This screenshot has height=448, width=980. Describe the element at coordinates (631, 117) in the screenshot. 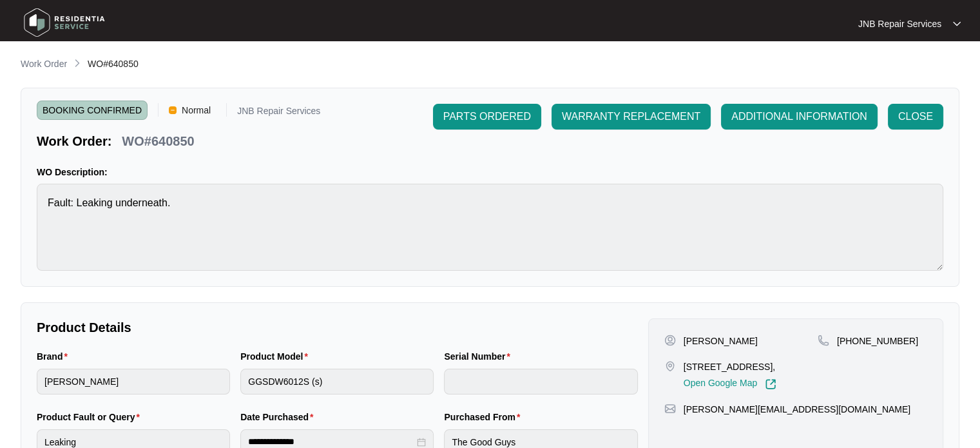

I see `span: WARRANTY REPLACEMENT` at that location.